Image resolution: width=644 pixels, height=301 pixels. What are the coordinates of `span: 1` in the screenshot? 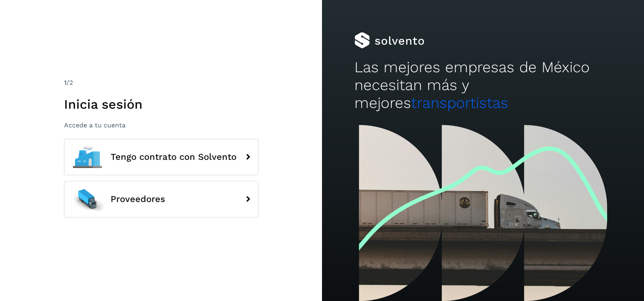 It's located at (65, 82).